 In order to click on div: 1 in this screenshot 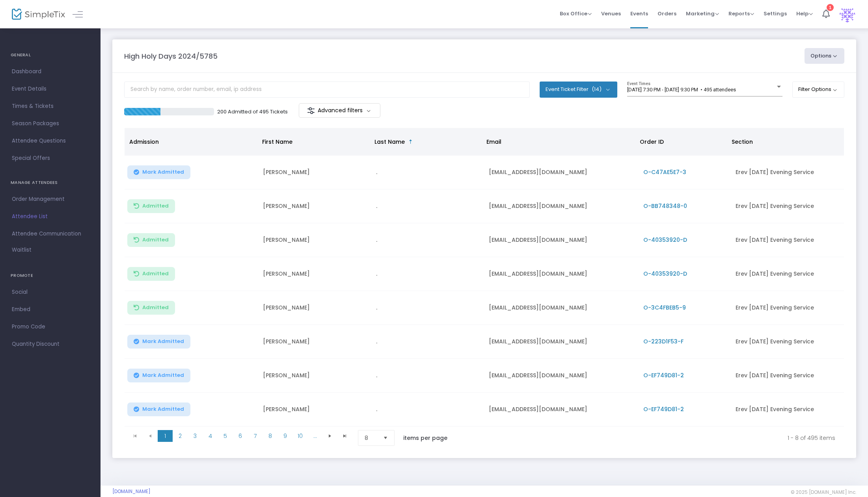, I will do `click(830, 7)`.